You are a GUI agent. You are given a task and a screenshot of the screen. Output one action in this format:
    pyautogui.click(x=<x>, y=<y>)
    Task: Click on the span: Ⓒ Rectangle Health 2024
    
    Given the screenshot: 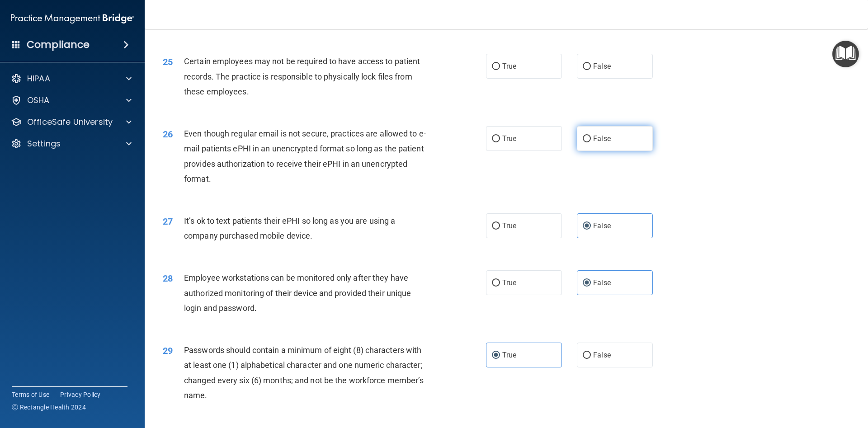 What is the action you would take?
    pyautogui.click(x=49, y=407)
    